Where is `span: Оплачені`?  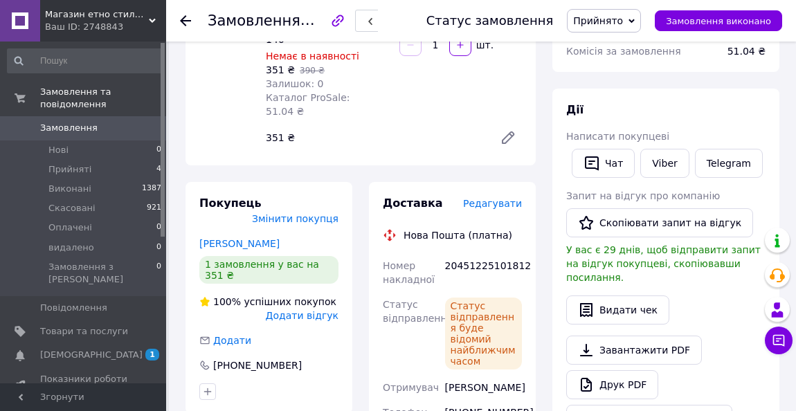 span: Оплачені is located at coordinates (70, 228).